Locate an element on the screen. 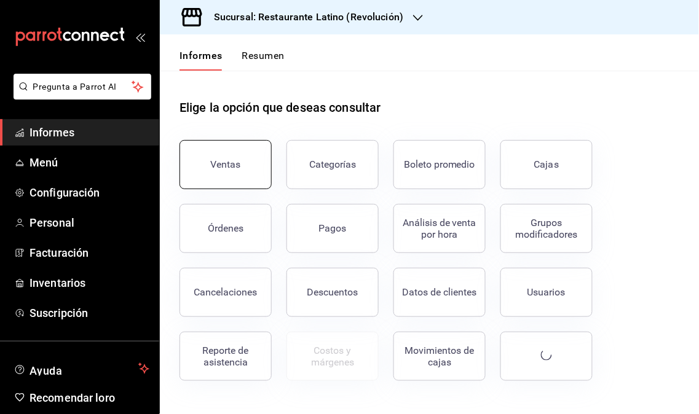 Image resolution: width=699 pixels, height=414 pixels. button: Cancelaciones is located at coordinates (226, 293).